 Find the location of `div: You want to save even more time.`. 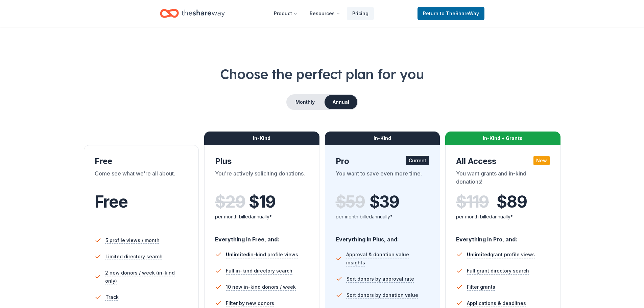

div: You want to save even more time. is located at coordinates (382, 179).